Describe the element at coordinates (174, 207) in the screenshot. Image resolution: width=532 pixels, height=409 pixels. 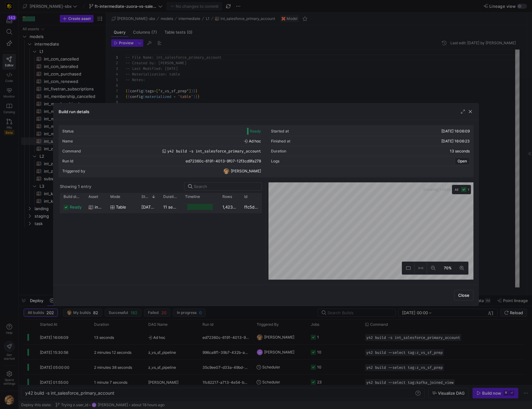
I see `y42-duration: 11 seconds` at that location.